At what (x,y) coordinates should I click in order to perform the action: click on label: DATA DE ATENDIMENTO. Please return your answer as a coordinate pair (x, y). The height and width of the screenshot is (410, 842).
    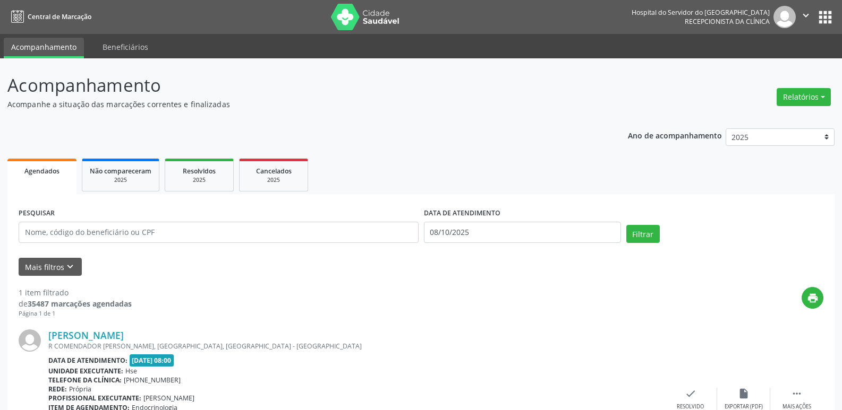
    Looking at the image, I should click on (462, 213).